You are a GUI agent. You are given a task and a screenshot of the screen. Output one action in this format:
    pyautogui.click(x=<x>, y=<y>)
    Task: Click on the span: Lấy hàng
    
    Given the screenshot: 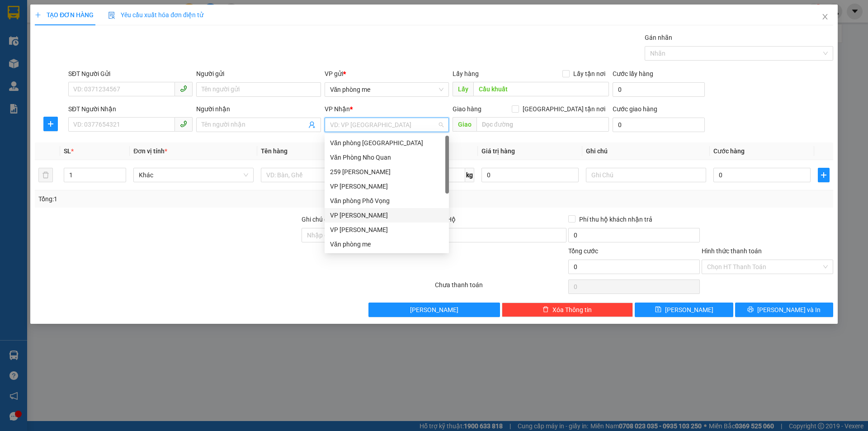 What is the action you would take?
    pyautogui.click(x=465, y=74)
    